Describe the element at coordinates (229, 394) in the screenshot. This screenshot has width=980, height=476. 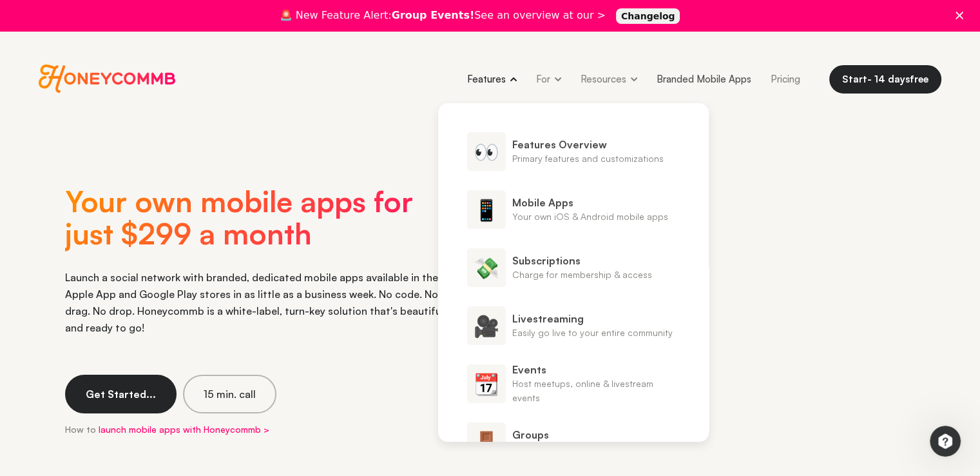
I see `span: 15 min. call` at that location.